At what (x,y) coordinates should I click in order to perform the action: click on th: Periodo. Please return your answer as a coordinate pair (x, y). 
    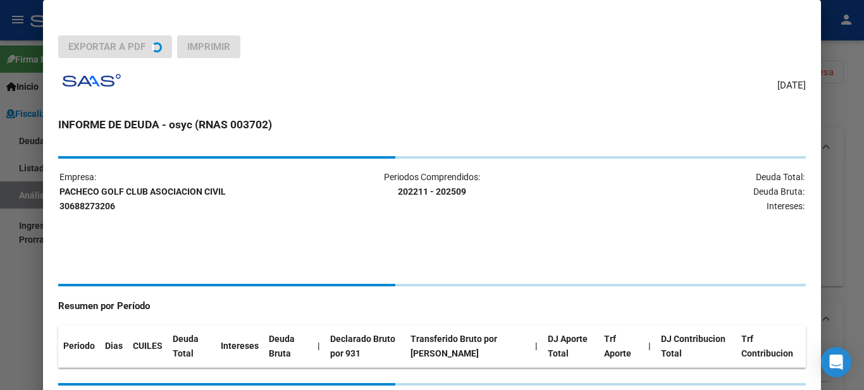
    Looking at the image, I should click on (79, 347).